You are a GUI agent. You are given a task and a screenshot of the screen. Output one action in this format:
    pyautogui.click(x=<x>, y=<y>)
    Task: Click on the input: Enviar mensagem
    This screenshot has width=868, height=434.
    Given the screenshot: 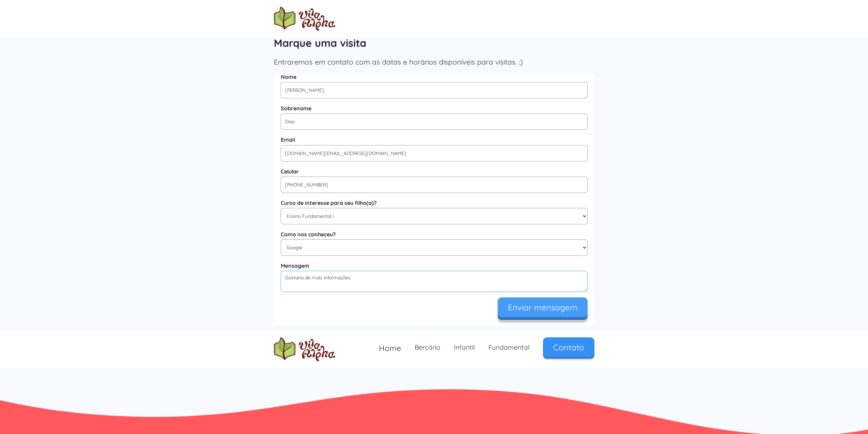 What is the action you would take?
    pyautogui.click(x=543, y=307)
    